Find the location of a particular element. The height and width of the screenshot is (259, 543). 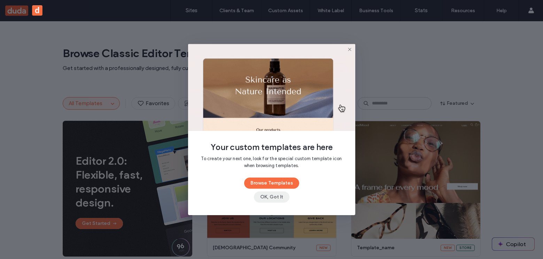

span: To create your next one, look for the special custom template icon when browsing templates. is located at coordinates (272, 162).